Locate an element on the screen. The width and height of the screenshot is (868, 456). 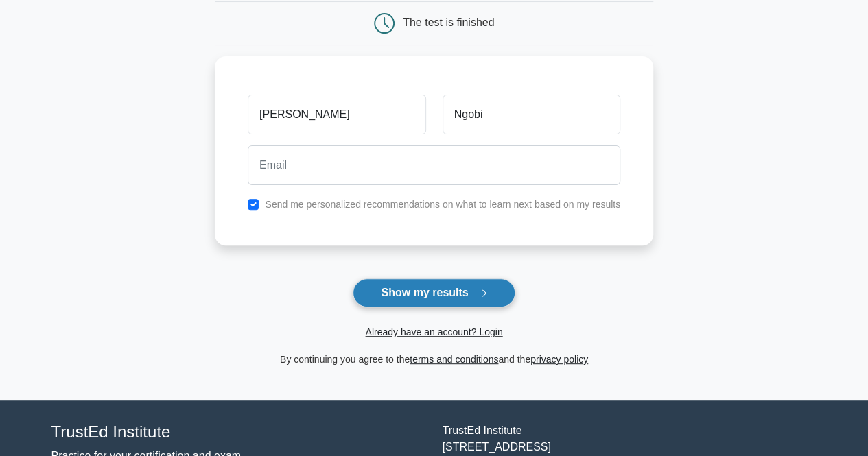
div: By continuing you agree to the and the is located at coordinates (433, 360).